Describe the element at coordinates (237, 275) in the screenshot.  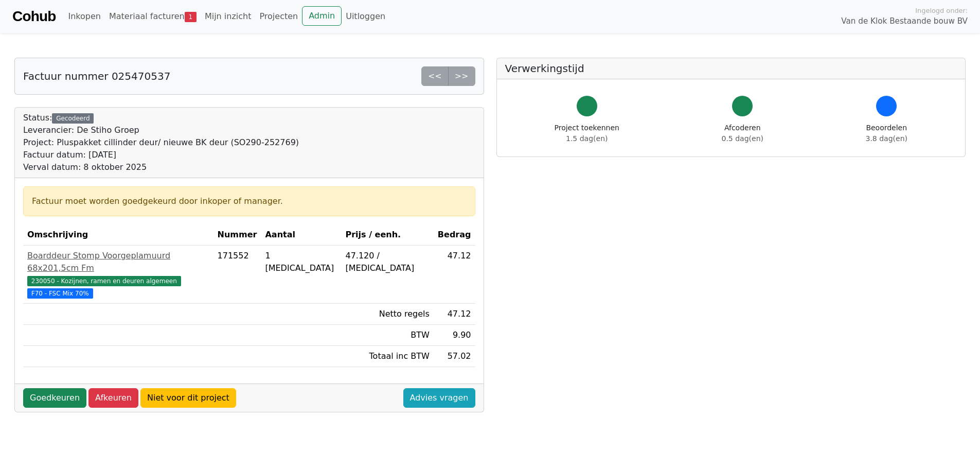
I see `td: 171552` at that location.